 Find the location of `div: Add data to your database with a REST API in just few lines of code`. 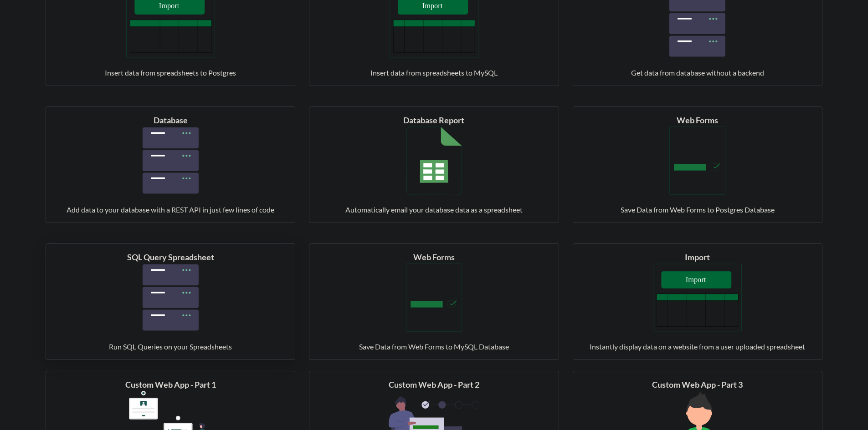

div: Add data to your database with a REST API in just few lines of code is located at coordinates (170, 210).